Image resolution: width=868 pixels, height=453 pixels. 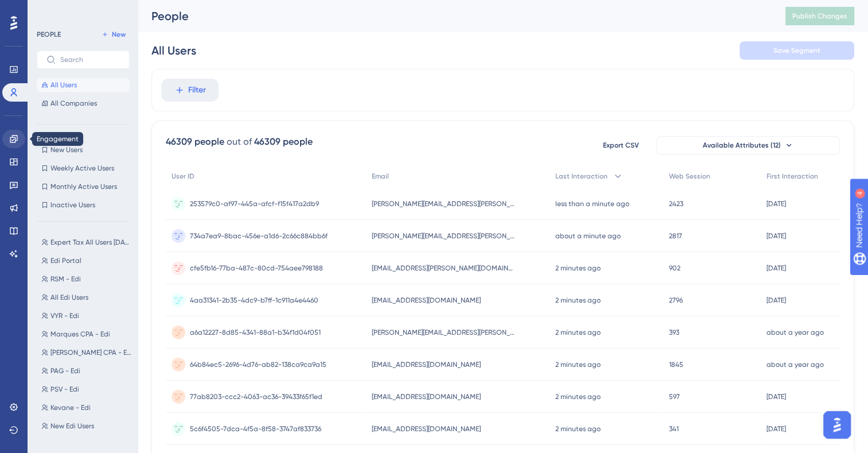 I want to click on span: a6a12227-8d85-4341-88a1-b34f1d04f051, so click(x=256, y=333).